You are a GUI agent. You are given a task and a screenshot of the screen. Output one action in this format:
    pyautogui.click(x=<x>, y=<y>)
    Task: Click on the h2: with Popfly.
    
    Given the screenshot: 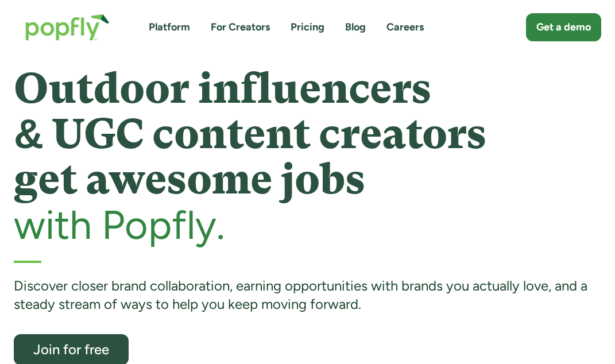 What is the action you would take?
    pyautogui.click(x=307, y=225)
    